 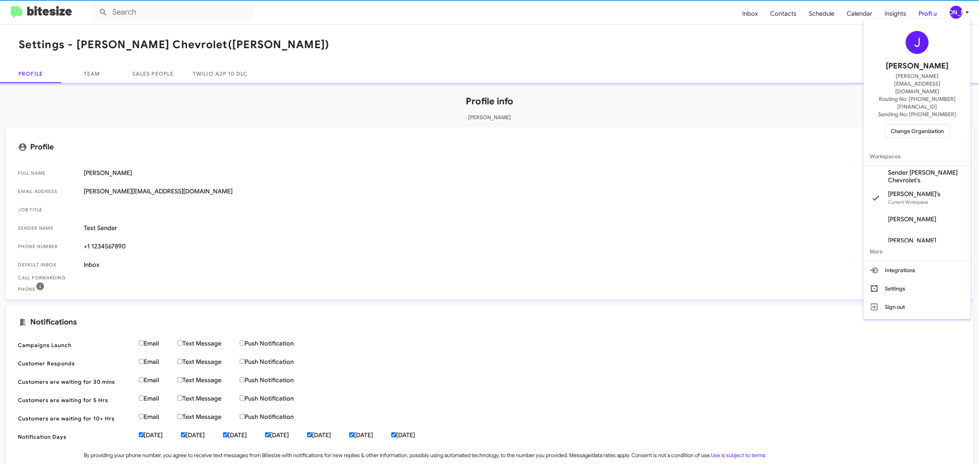 What do you see at coordinates (917, 270) in the screenshot?
I see `button: Integrations` at bounding box center [917, 270].